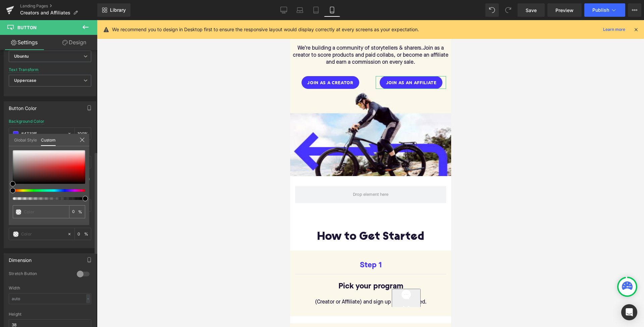 The width and height of the screenshot is (644, 327). I want to click on a: Desktop, so click(284, 10).